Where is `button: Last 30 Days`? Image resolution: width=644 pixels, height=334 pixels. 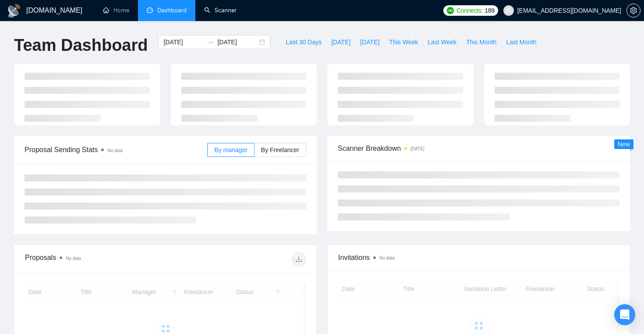
button: Last 30 Days is located at coordinates (303, 42).